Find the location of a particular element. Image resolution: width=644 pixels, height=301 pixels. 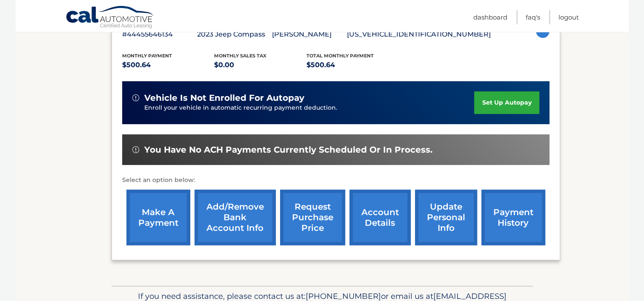

span: Total Monthly Payment is located at coordinates (340, 56).